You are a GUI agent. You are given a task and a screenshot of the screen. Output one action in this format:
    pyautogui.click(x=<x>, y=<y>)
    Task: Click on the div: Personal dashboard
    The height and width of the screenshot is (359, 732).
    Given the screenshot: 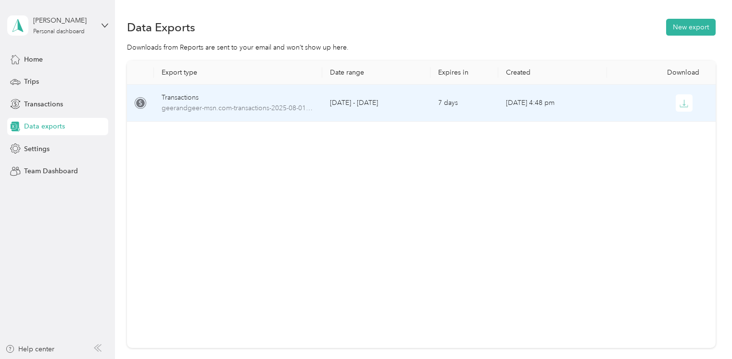 What is the action you would take?
    pyautogui.click(x=59, y=32)
    